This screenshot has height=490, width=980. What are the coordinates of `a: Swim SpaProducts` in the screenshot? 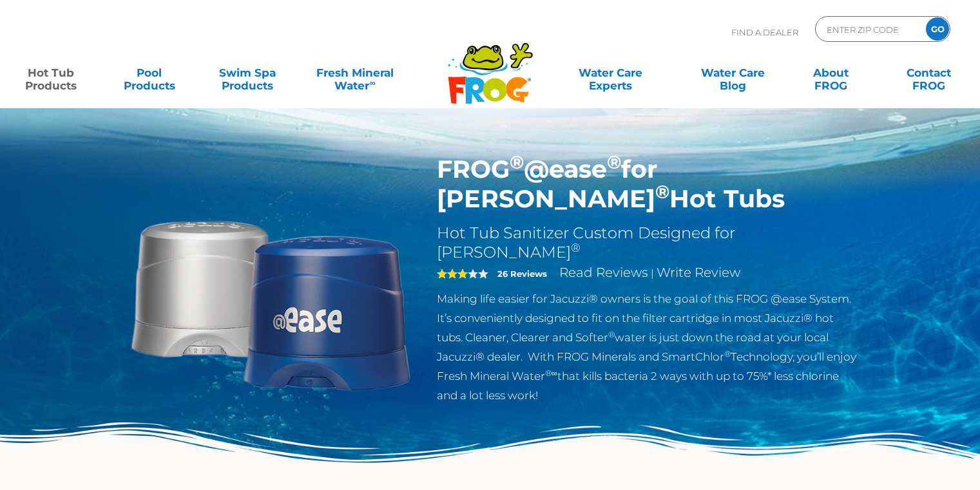 It's located at (247, 73).